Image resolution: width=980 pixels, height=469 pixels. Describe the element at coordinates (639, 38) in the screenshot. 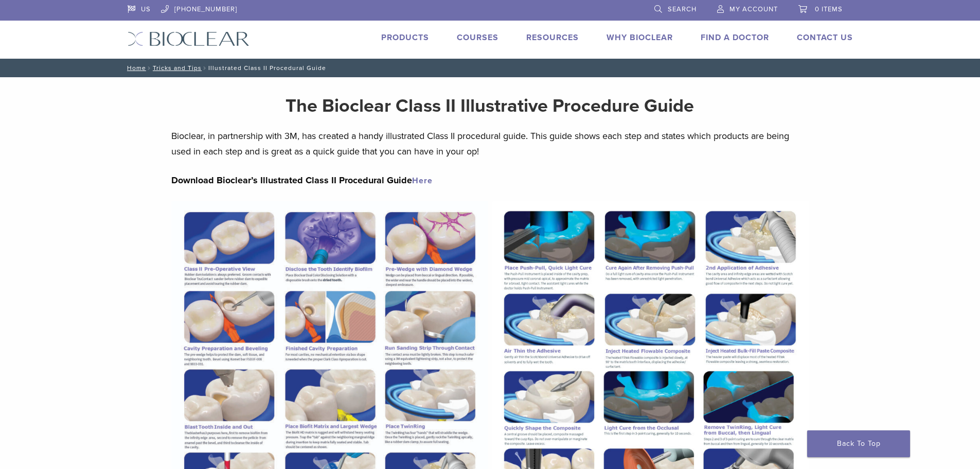

I see `a: Why Bioclear` at that location.